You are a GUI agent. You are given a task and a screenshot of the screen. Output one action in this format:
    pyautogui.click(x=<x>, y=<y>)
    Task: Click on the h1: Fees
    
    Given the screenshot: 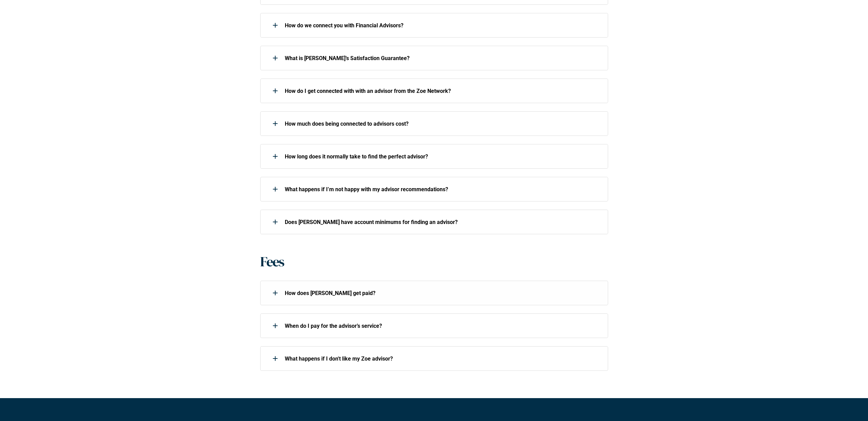 What is the action you would take?
    pyautogui.click(x=272, y=261)
    